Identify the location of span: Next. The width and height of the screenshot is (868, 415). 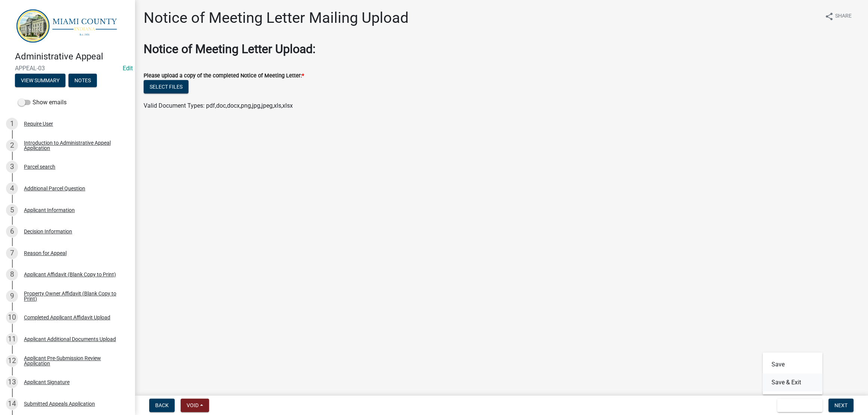
(840, 405).